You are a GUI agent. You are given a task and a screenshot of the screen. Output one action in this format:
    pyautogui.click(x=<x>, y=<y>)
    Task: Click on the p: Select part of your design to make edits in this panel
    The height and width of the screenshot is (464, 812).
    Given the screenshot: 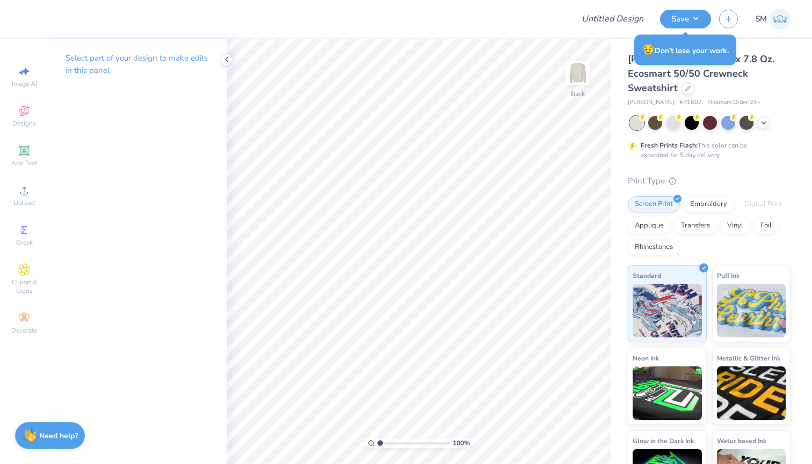 What is the action you would take?
    pyautogui.click(x=137, y=64)
    